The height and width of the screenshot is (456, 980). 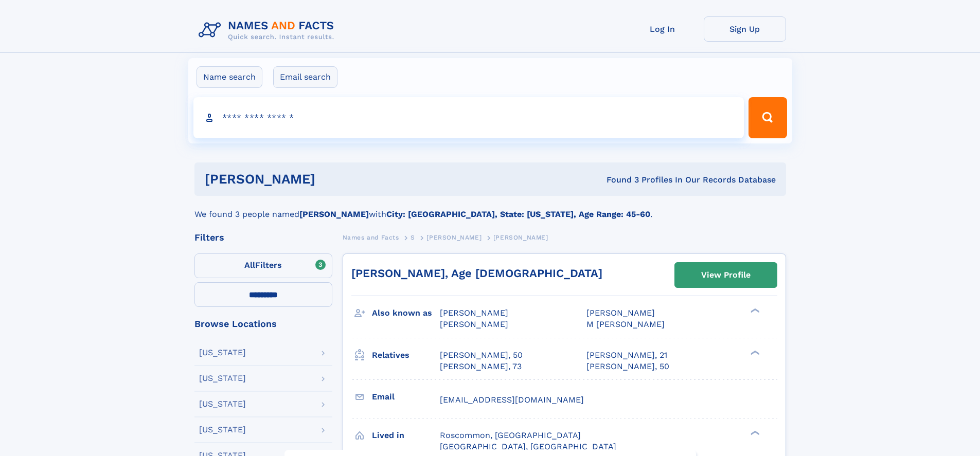 What do you see at coordinates (406, 313) in the screenshot?
I see `h3: Also known as` at bounding box center [406, 313].